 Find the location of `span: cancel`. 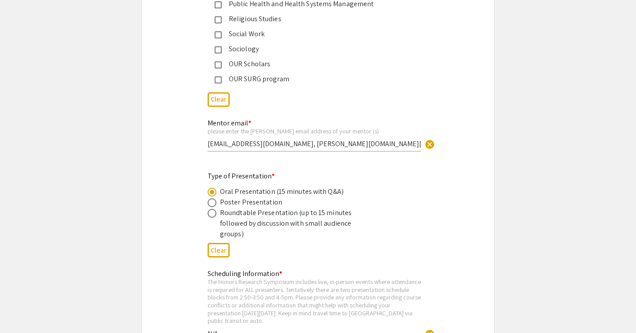

span: cancel is located at coordinates (430, 145).